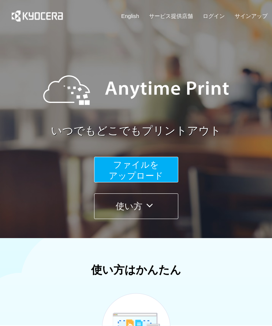 This screenshot has height=326, width=272. Describe the element at coordinates (171, 16) in the screenshot. I see `a: サービス提供店舗` at that location.